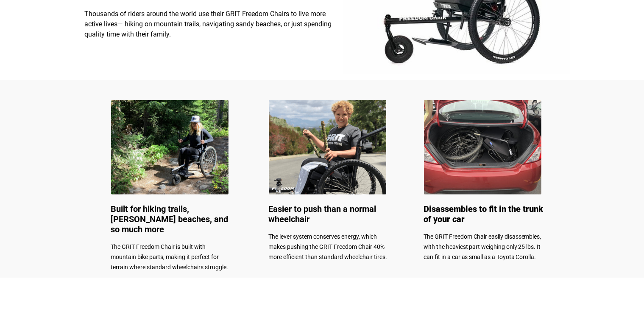 Image resolution: width=644 pixels, height=310 pixels. Describe the element at coordinates (208, 24) in the screenshot. I see `span: Thousands of riders around the world use their GRIT Freedom Chairs to live more active lives— hik...` at that location.